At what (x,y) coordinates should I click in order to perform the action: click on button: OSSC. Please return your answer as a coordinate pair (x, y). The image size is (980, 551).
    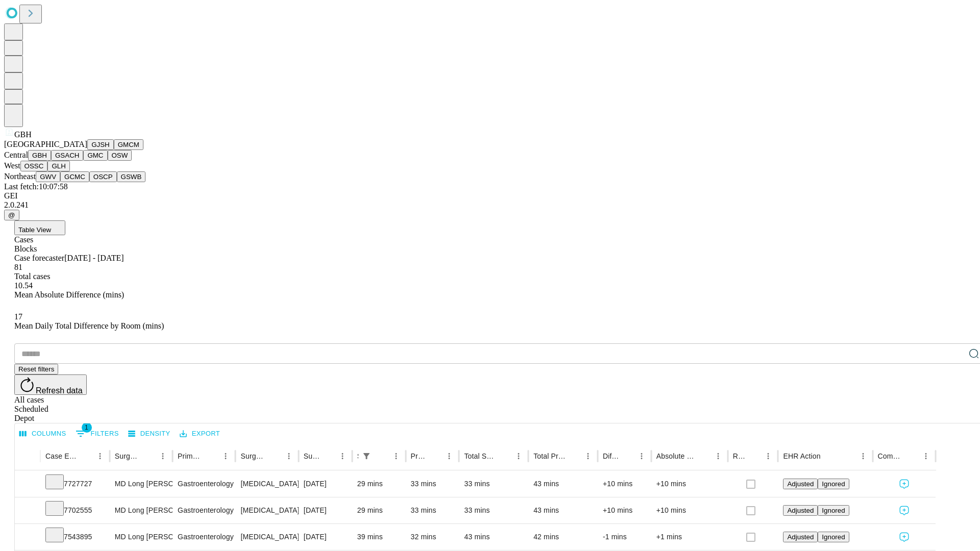
    Looking at the image, I should click on (34, 166).